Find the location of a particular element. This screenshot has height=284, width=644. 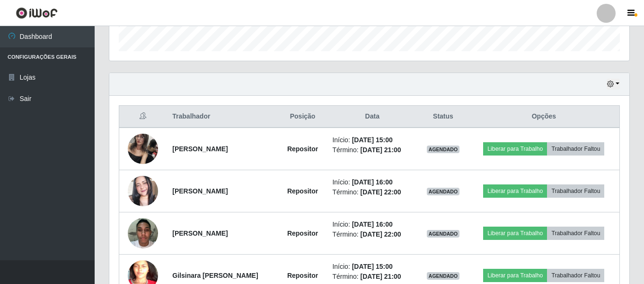

img: 1628262185809.jpeg is located at coordinates (143, 148).